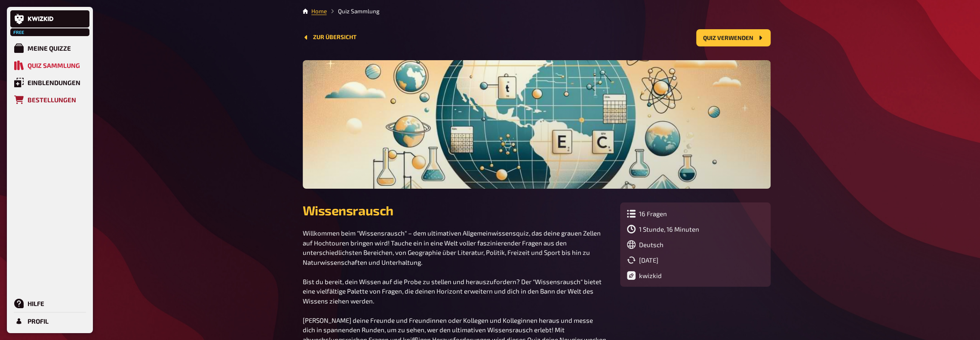 The height and width of the screenshot is (340, 980). I want to click on div: Geschätzte Dauer, so click(696, 229).